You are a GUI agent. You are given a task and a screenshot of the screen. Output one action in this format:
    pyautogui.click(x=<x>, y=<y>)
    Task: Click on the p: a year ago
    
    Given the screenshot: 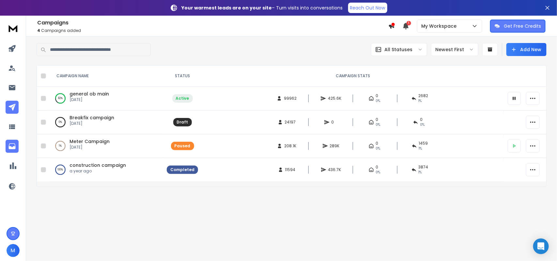 What is the action you would take?
    pyautogui.click(x=98, y=171)
    